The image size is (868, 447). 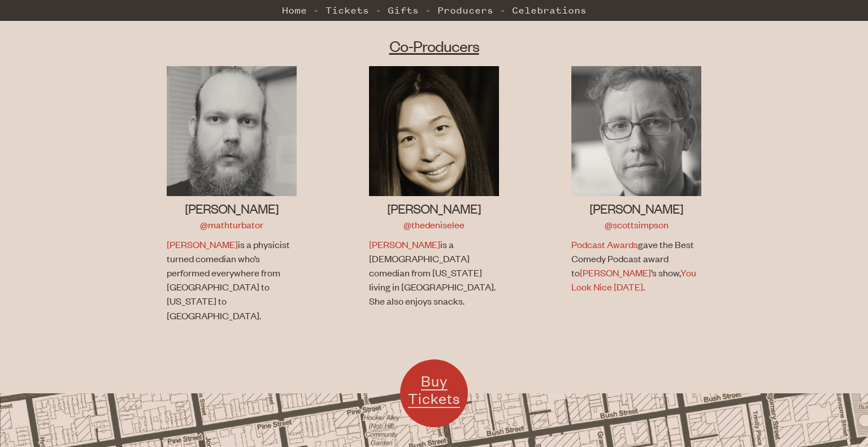 I want to click on a: Buy Tickets, so click(x=434, y=394).